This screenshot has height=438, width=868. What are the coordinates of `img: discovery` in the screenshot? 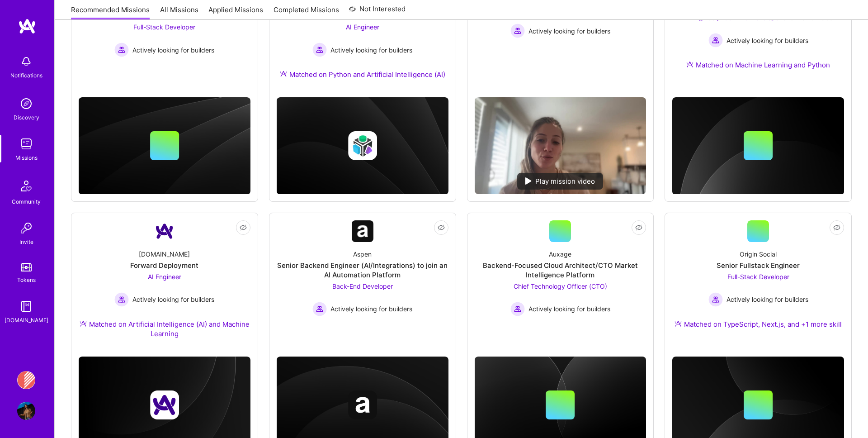 It's located at (26, 103).